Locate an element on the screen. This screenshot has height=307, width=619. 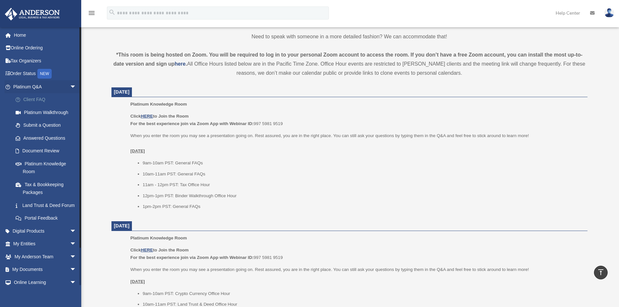
a: Online Learningarrow_drop_down is located at coordinates (45, 282).